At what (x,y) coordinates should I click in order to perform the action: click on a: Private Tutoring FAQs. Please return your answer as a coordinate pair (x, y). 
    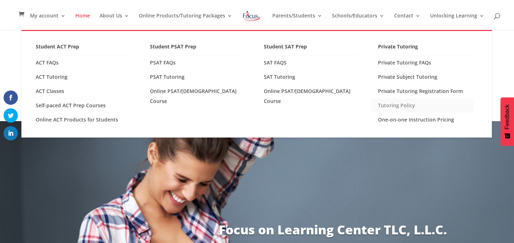
    Looking at the image, I should click on (422, 63).